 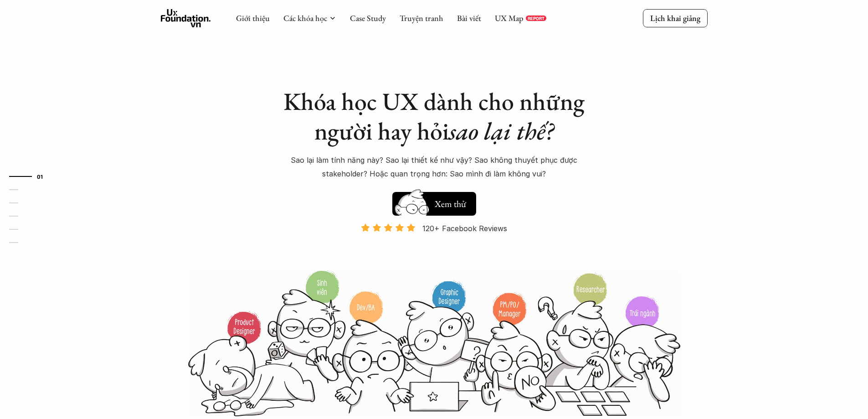 What do you see at coordinates (676, 18) in the screenshot?
I see `a: Lịch khai giảng` at bounding box center [676, 18].